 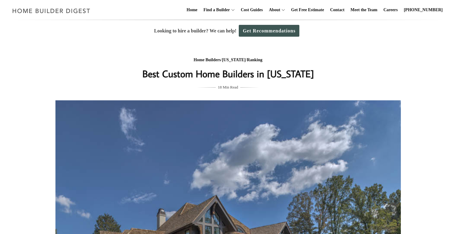 What do you see at coordinates (337, 10) in the screenshot?
I see `a: Contact` at bounding box center [337, 10].